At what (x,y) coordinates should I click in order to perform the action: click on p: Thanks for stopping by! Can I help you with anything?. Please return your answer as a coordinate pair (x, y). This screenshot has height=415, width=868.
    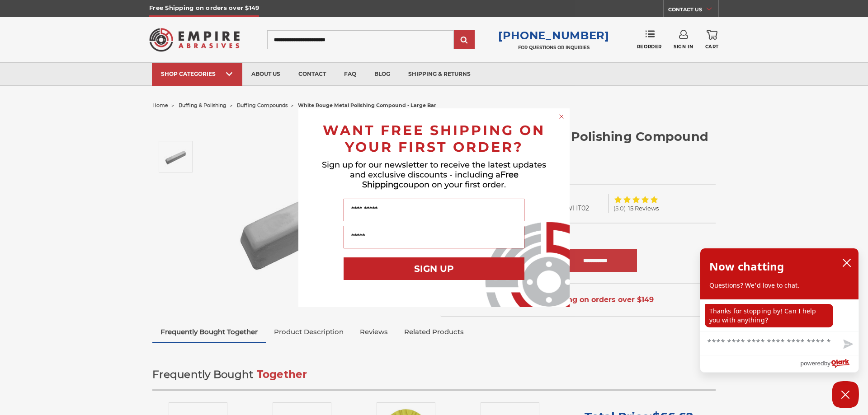
    Looking at the image, I should click on (769, 316).